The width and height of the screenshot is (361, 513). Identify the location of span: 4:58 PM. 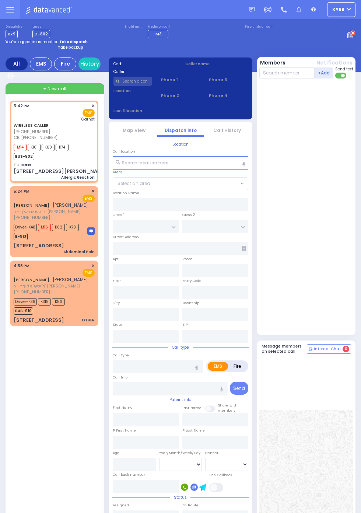
(21, 266).